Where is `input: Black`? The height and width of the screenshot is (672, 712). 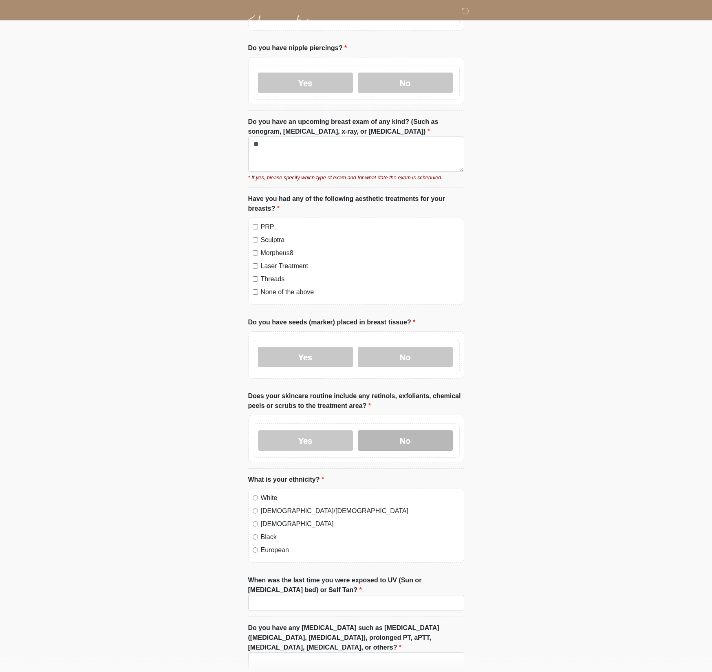 input: Black is located at coordinates (255, 537).